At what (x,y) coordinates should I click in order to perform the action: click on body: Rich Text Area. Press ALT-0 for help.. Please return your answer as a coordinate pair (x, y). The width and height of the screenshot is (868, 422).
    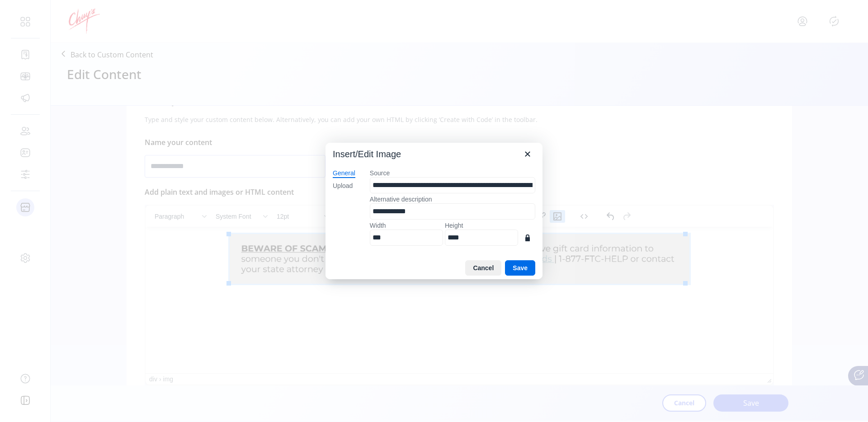
    Looking at the image, I should click on (314, 33).